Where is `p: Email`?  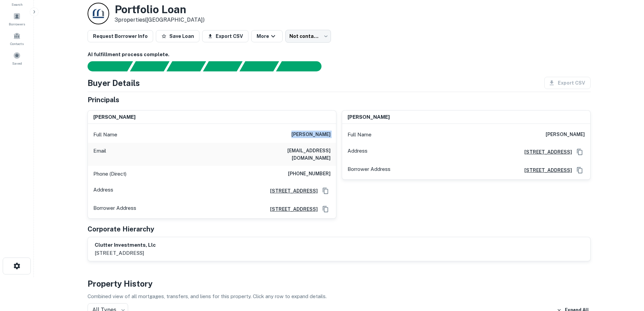
p: Email is located at coordinates (100, 154).